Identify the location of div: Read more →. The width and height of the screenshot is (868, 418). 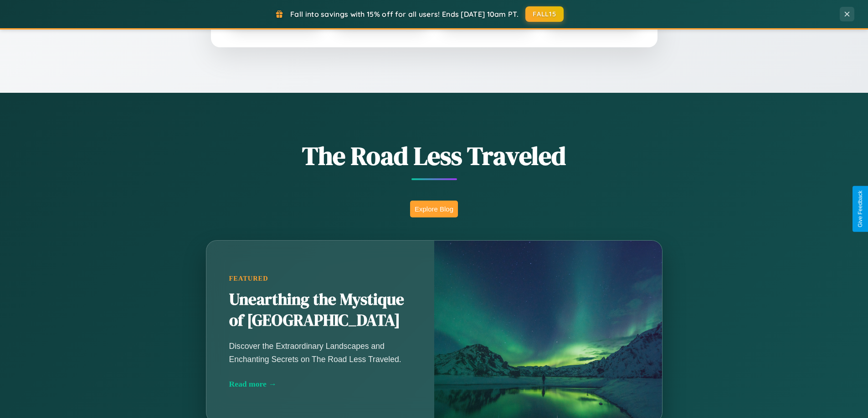
(320, 384).